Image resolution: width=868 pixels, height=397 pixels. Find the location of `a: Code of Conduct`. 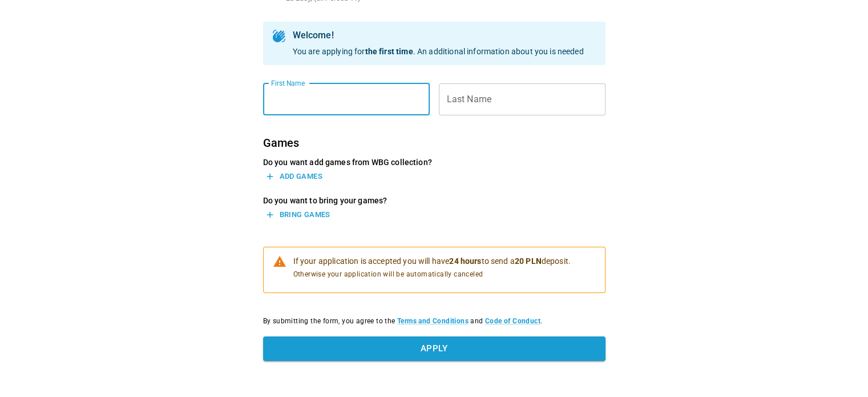

a: Code of Conduct is located at coordinates (513, 321).